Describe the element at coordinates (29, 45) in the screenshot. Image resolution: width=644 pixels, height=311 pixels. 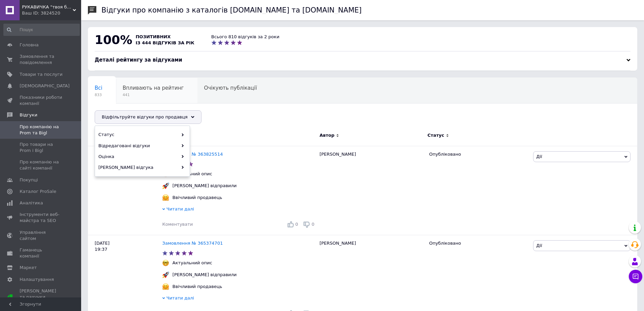
I see `span: Головна` at that location.